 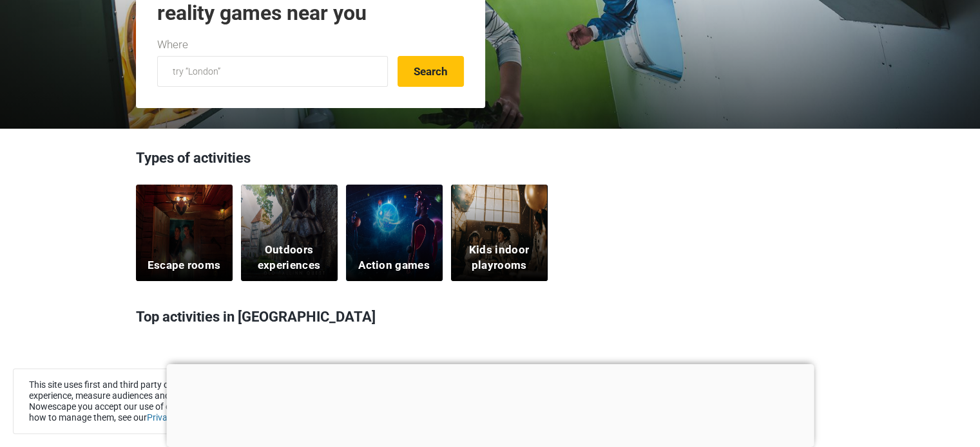 What do you see at coordinates (185, 233) in the screenshot?
I see `a: Escape rooms` at bounding box center [185, 233].